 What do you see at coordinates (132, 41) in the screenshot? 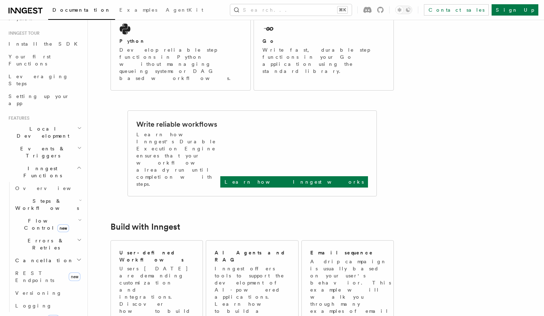
I see `h2: Python` at bounding box center [132, 41].